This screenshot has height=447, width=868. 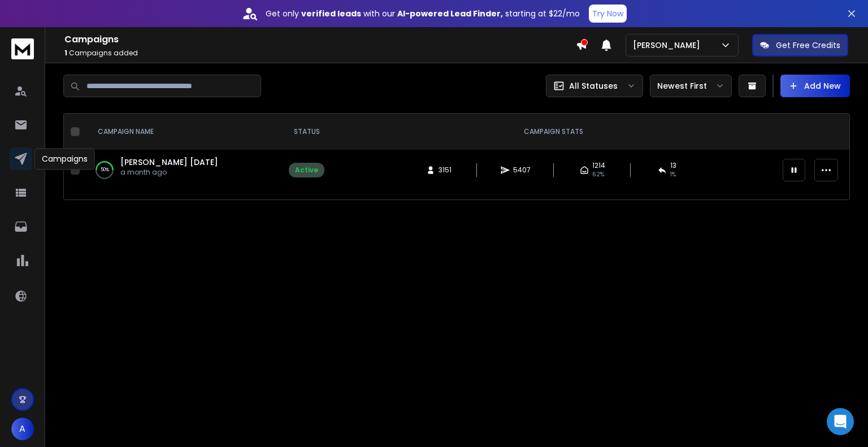 What do you see at coordinates (598, 175) in the screenshot?
I see `span: 62 %` at bounding box center [598, 175].